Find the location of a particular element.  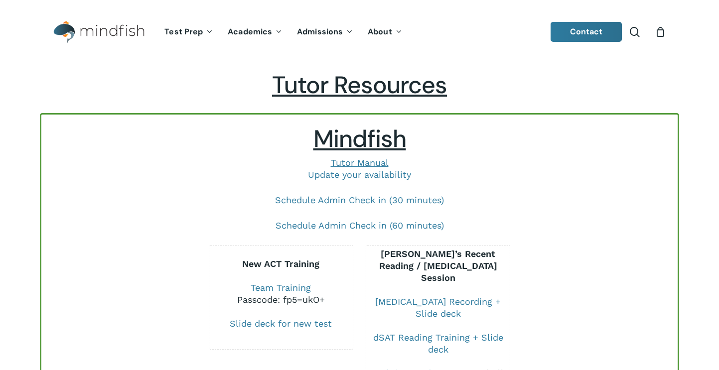

a: About is located at coordinates (385, 32).